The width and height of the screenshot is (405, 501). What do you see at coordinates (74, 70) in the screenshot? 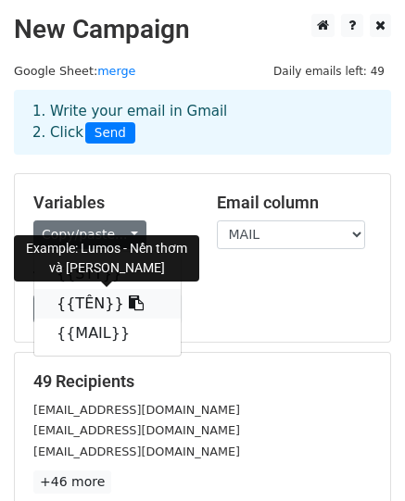
I see `small: Google Sheet:` at bounding box center [74, 70].